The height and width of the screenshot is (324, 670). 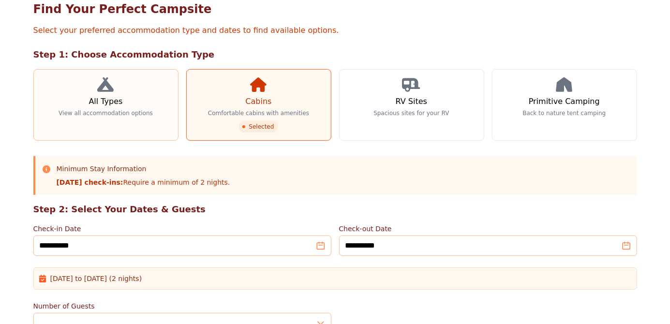 What do you see at coordinates (258, 102) in the screenshot?
I see `h3: Cabins` at bounding box center [258, 102].